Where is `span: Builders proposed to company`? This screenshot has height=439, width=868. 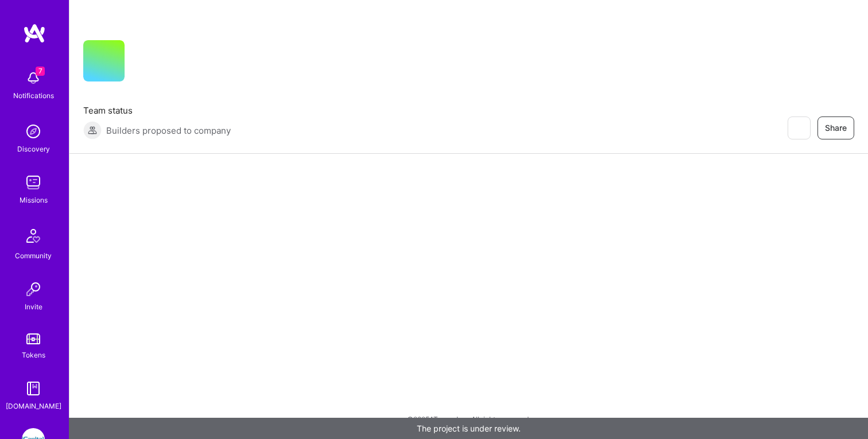 span: Builders proposed to company is located at coordinates (168, 131).